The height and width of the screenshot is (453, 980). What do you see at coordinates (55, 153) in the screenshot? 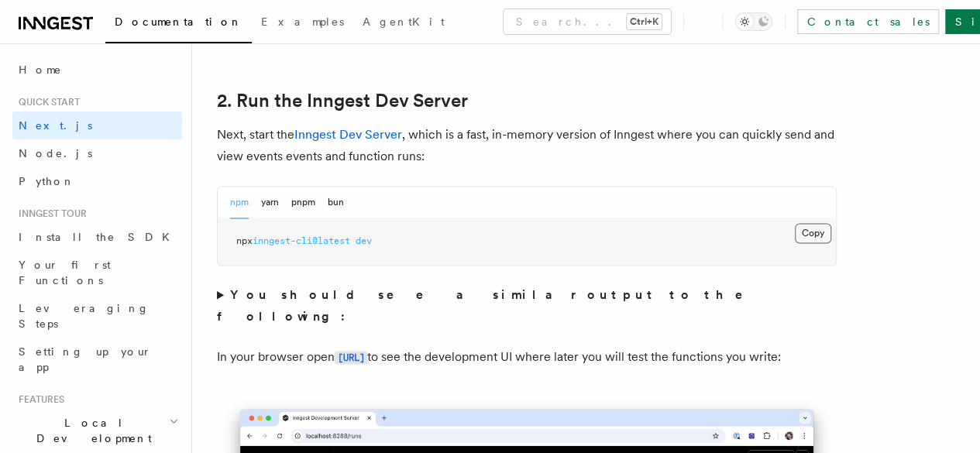
I see `span: Node.js` at bounding box center [55, 153].